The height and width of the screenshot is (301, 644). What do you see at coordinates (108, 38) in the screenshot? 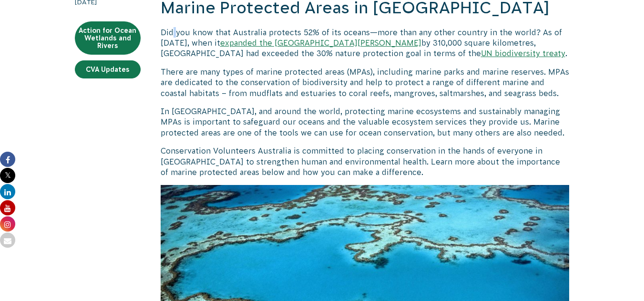
I see `a: Action for Ocean Wetlands and Rivers` at bounding box center [108, 38].